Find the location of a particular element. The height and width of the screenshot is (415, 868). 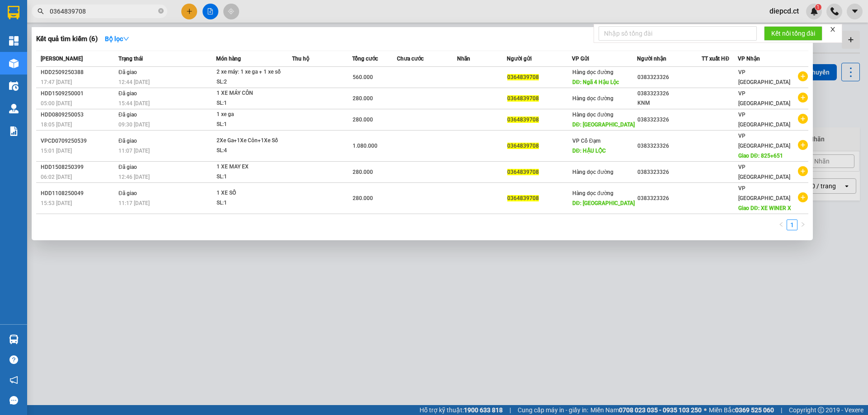

span: search is located at coordinates (41, 11).